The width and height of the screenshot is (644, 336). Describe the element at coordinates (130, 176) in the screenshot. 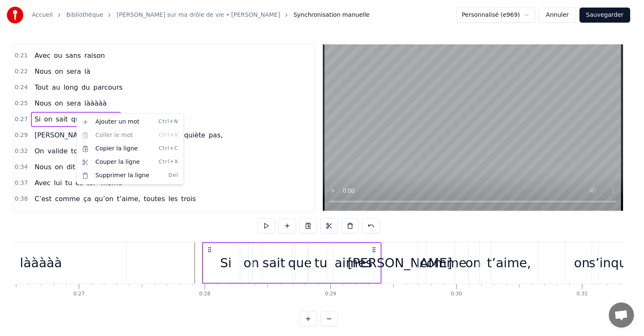

I see `div: Supprimer la ligne` at that location.